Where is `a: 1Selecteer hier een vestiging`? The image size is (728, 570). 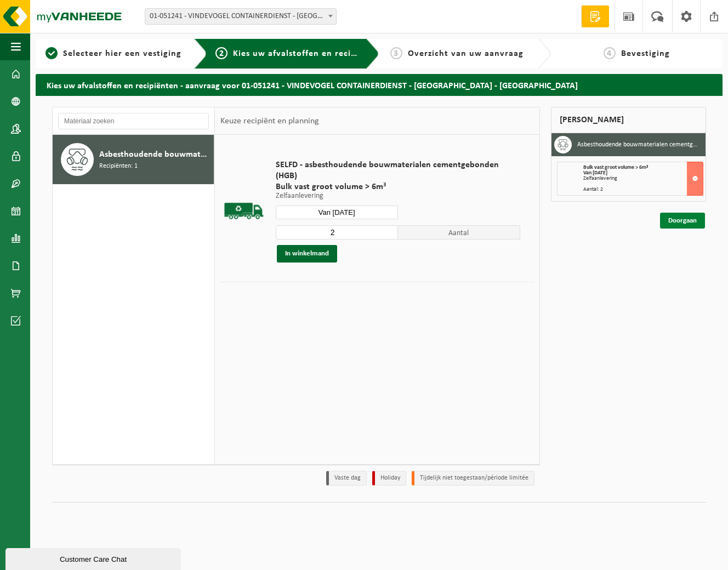 a: 1Selecteer hier een vestiging is located at coordinates (113, 54).